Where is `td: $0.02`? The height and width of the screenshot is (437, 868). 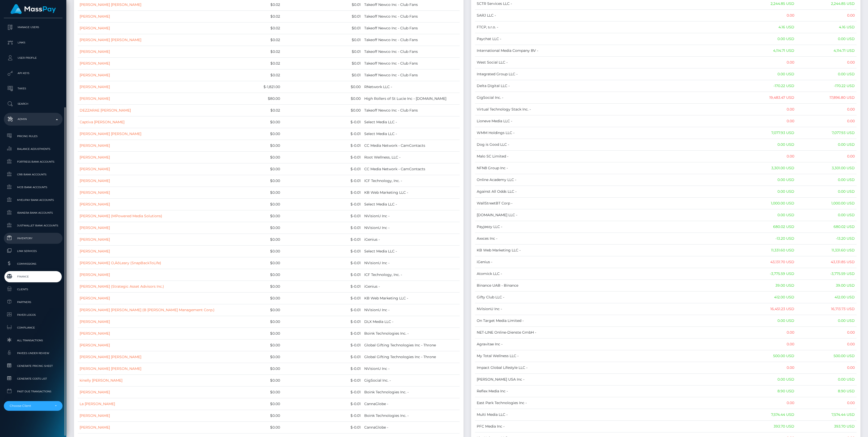
td: $0.02 is located at coordinates (258, 110).